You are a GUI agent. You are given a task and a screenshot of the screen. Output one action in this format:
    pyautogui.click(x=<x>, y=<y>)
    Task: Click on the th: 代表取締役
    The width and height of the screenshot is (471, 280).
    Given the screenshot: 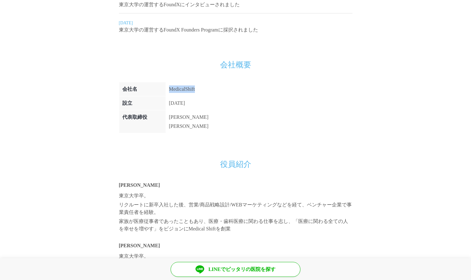 What is the action you would take?
    pyautogui.click(x=142, y=121)
    